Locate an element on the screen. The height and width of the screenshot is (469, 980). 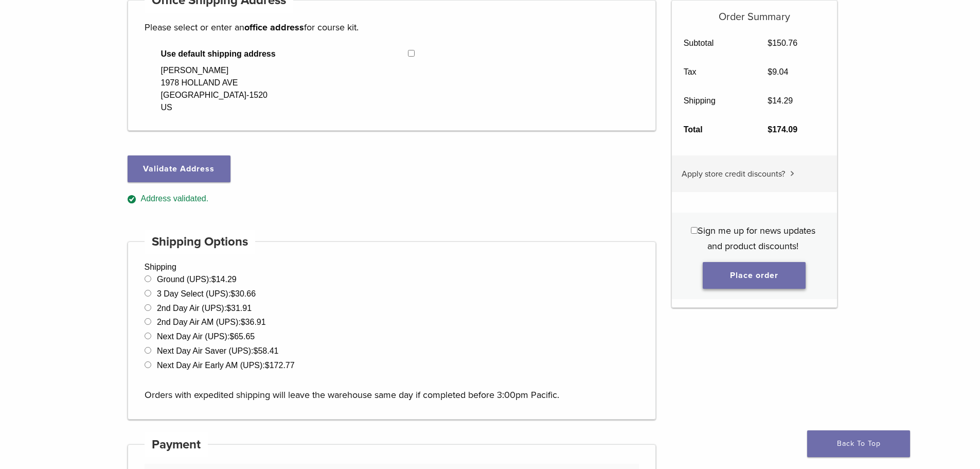
bdi: 172.77 is located at coordinates (280, 365).